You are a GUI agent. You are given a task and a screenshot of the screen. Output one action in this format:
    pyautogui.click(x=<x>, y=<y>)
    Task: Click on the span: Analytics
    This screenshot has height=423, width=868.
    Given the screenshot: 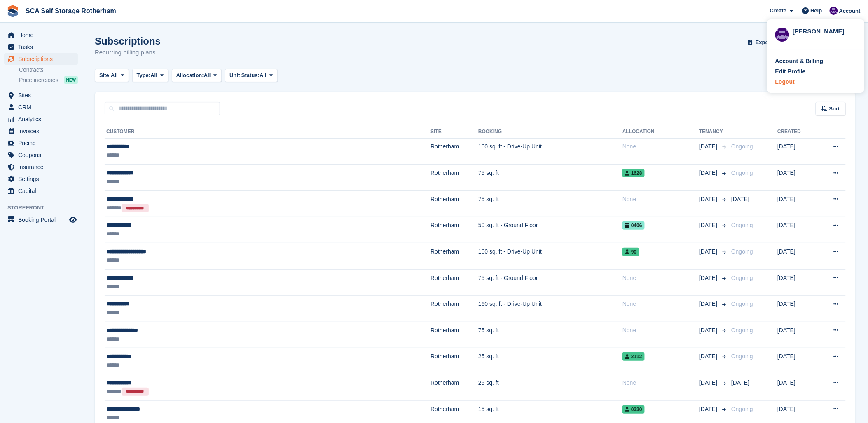 What is the action you would take?
    pyautogui.click(x=43, y=119)
    